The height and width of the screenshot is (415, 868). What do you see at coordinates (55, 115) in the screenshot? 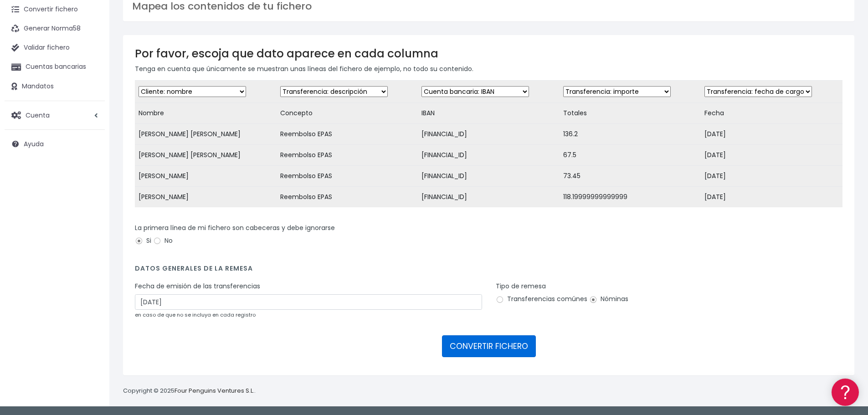
I see `a: Cuenta` at bounding box center [55, 115].